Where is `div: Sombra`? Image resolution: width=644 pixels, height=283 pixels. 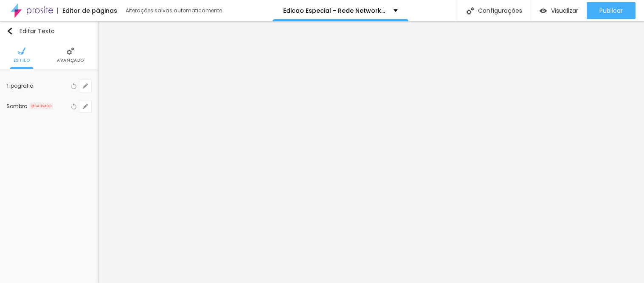
div: Sombra is located at coordinates (17, 107).